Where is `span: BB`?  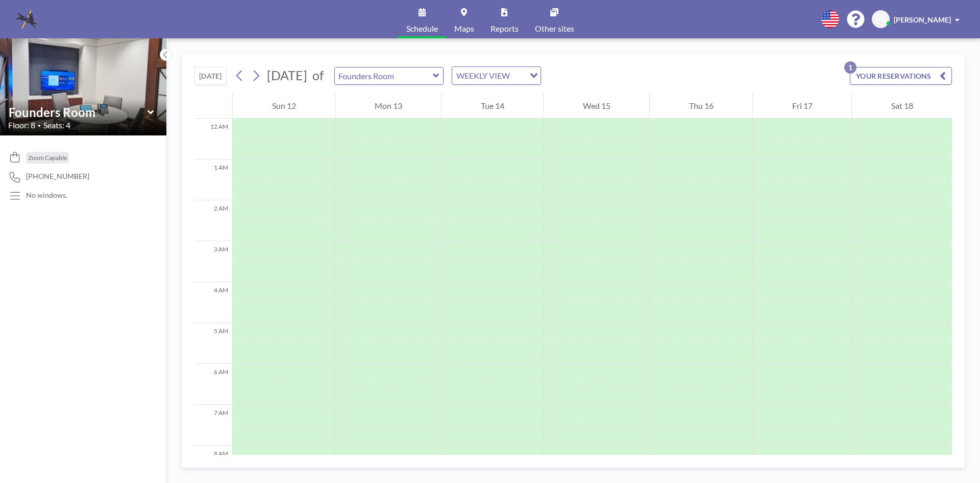
span: BB is located at coordinates (882, 19).